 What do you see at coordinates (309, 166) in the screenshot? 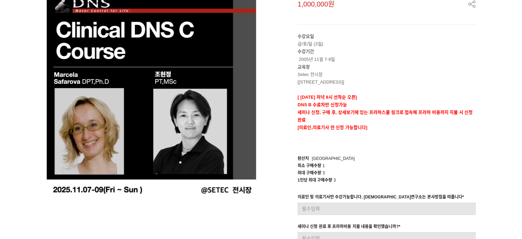
I see `span: 최소 구매수량` at bounding box center [309, 166].